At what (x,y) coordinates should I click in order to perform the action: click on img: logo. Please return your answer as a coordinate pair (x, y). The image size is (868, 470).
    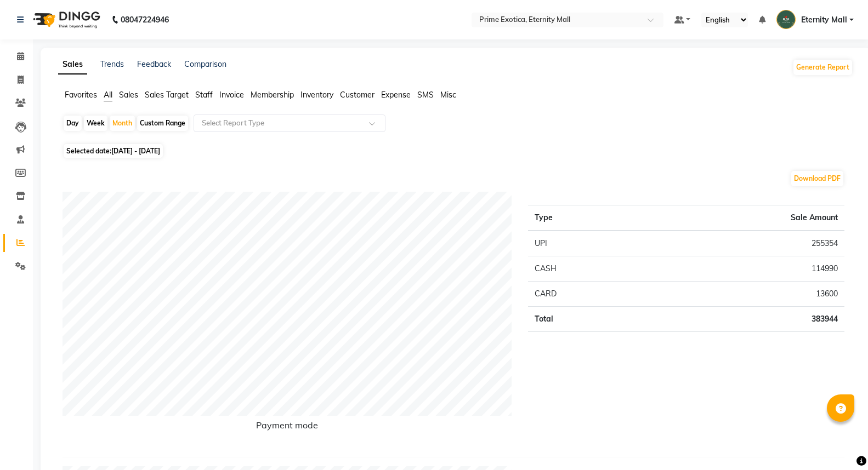
    Looking at the image, I should click on (65, 20).